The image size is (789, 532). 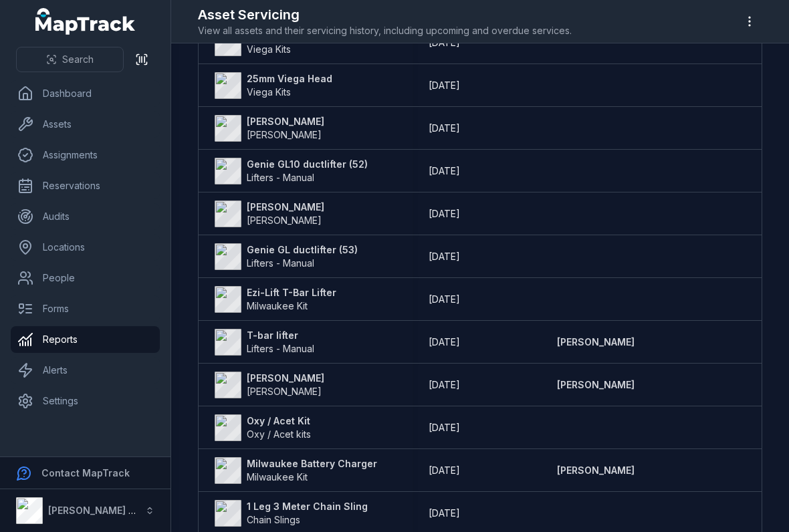 What do you see at coordinates (444, 513) in the screenshot?
I see `time: 5/8/2025, 12:00:00 am` at bounding box center [444, 513].